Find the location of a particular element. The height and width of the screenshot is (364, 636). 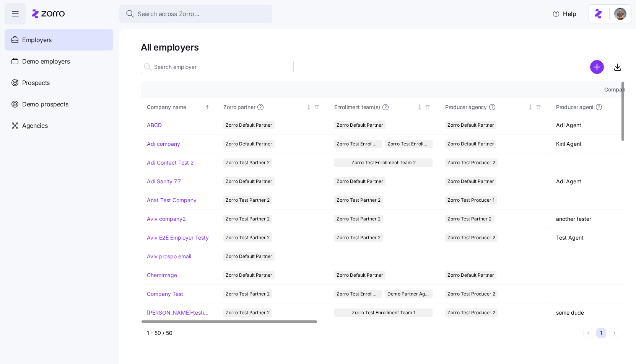

button: 1 is located at coordinates (601, 333).